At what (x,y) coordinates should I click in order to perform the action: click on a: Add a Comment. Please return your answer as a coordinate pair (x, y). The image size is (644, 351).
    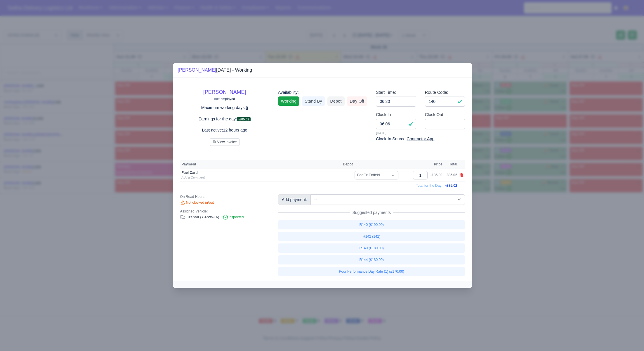
    Looking at the image, I should click on (193, 177).